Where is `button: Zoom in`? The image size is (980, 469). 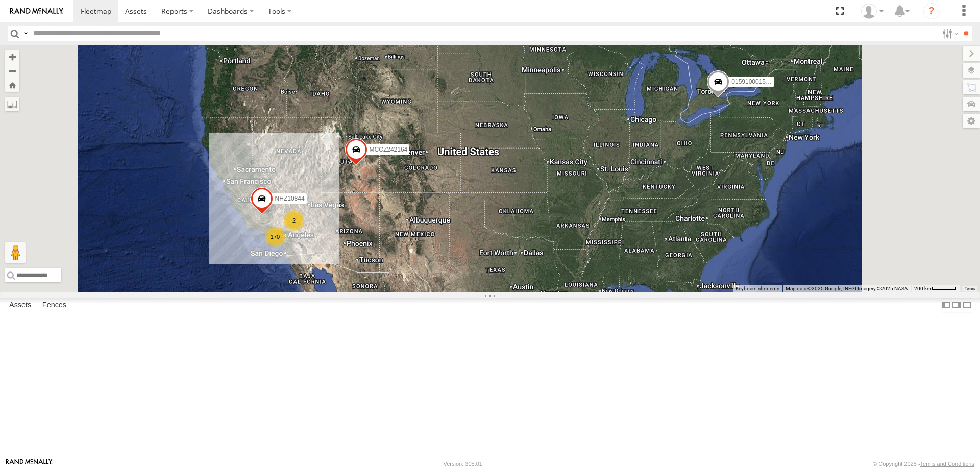
button: Zoom in is located at coordinates (12, 56).